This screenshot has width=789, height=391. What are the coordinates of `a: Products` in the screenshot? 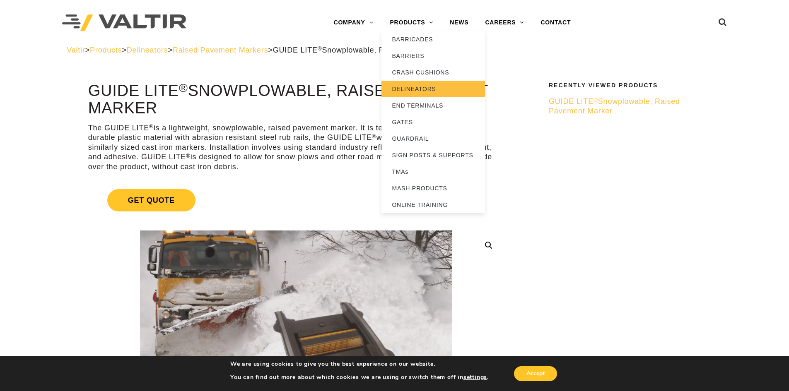 It's located at (106, 50).